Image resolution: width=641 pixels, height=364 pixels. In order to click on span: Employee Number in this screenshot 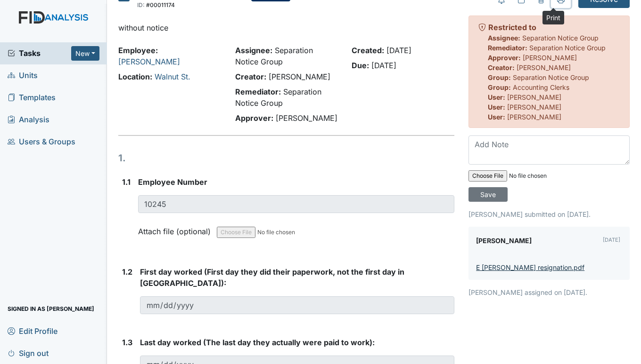, I will do `click(173, 182)`.